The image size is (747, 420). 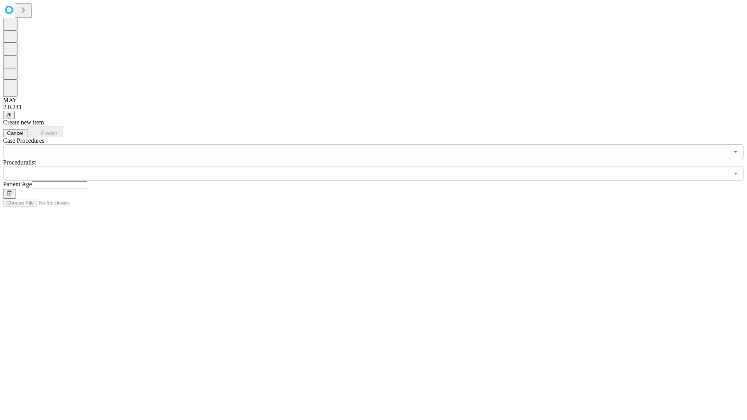 I want to click on div: 2.0.241, so click(x=373, y=107).